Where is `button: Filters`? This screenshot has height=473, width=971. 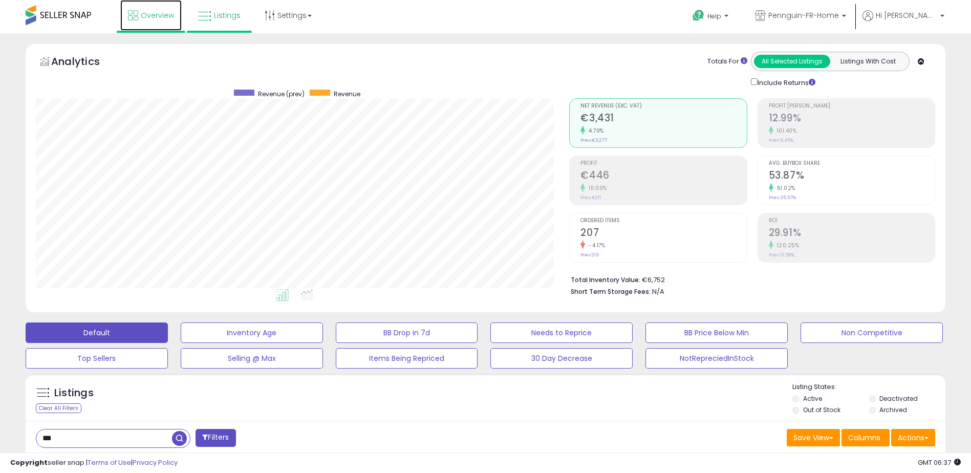
button: Filters is located at coordinates (215, 437).